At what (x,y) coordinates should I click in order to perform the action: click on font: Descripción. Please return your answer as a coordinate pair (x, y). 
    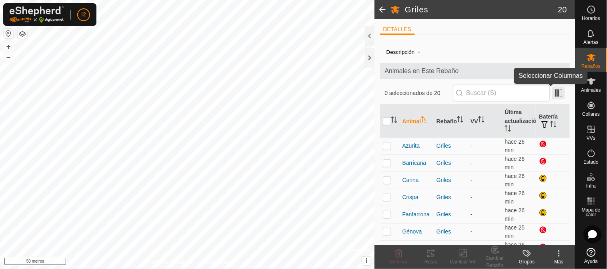
    Looking at the image, I should click on (400, 52).